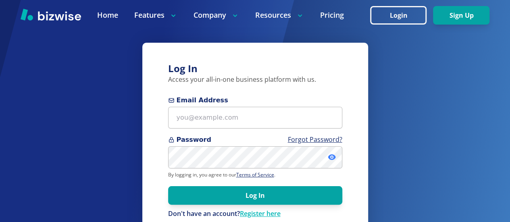 The image size is (510, 222). What do you see at coordinates (255, 175) in the screenshot?
I see `p: By logging in, you agree to our .` at bounding box center [255, 175].